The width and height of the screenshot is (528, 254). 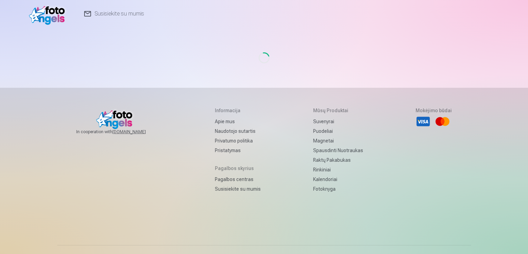 I want to click on h5: Informacija, so click(x=238, y=111).